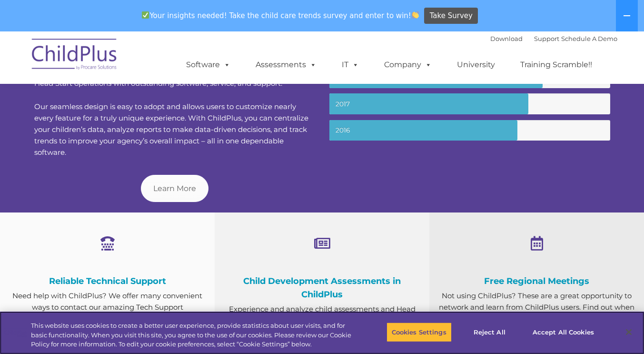 The height and width of the screenshot is (354, 644). I want to click on button: Cookies Settings, so click(419, 332).